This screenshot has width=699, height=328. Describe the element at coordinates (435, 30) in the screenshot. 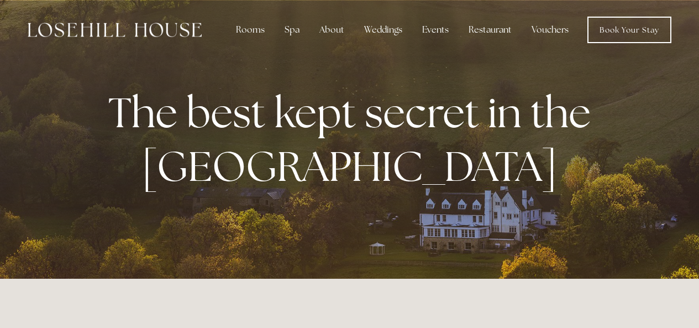

I see `div: Events` at that location.